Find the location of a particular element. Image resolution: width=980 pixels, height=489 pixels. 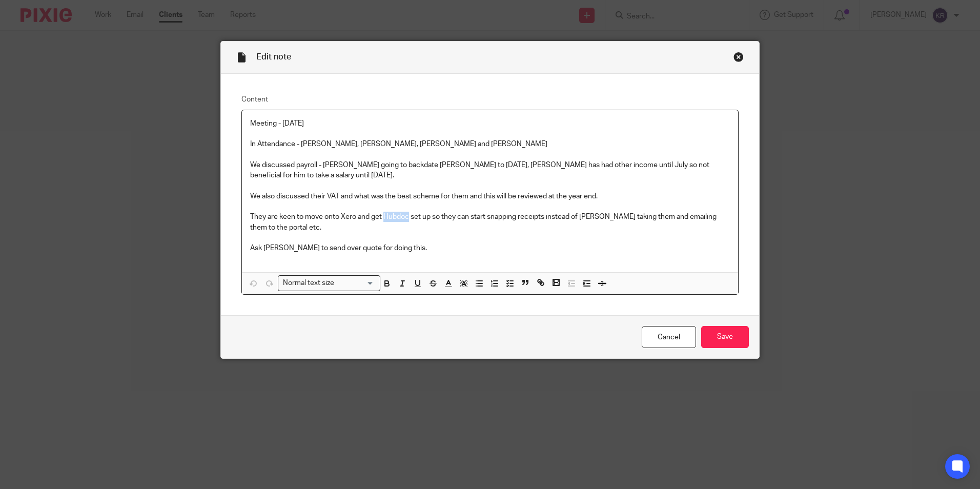

input: Search for option is located at coordinates (356, 283).